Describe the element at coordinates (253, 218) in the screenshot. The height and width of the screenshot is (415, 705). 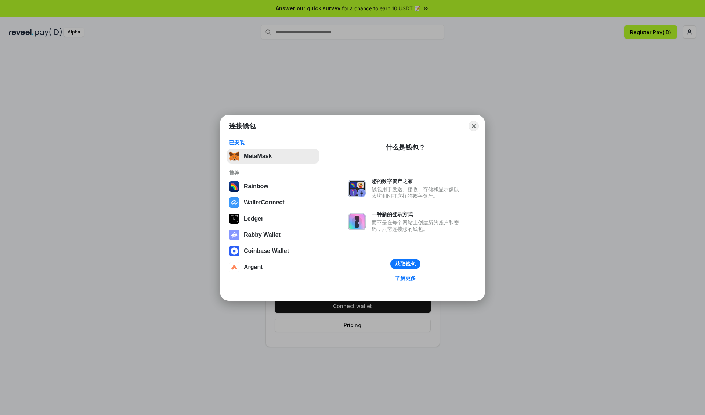
I see `div: Ledger` at that location.